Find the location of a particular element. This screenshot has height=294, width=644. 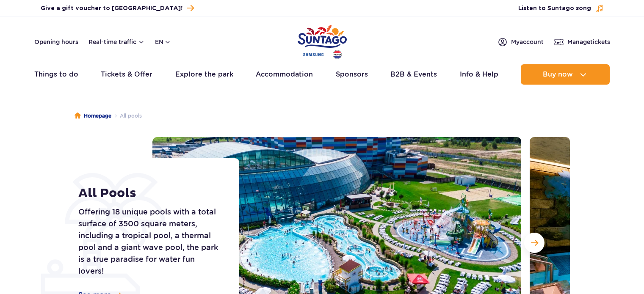

h1: All Pools is located at coordinates (149, 193).